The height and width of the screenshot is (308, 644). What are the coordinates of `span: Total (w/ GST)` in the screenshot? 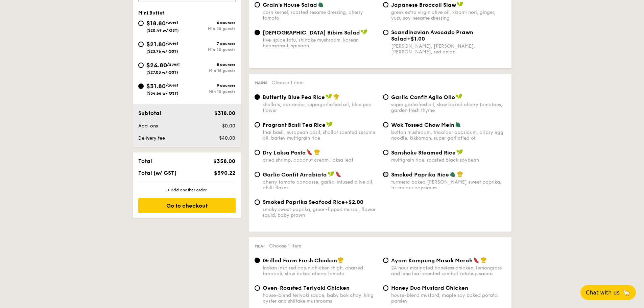 It's located at (157, 172).